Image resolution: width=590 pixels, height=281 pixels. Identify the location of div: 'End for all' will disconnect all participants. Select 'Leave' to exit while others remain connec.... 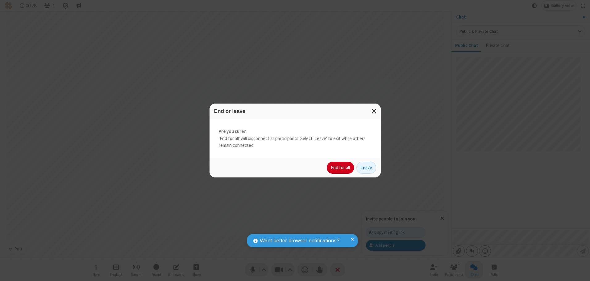
(295, 138).